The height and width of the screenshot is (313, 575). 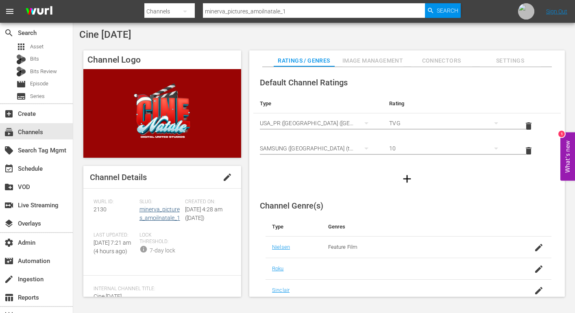 What do you see at coordinates (9, 261) in the screenshot?
I see `span: Automation` at bounding box center [9, 261].